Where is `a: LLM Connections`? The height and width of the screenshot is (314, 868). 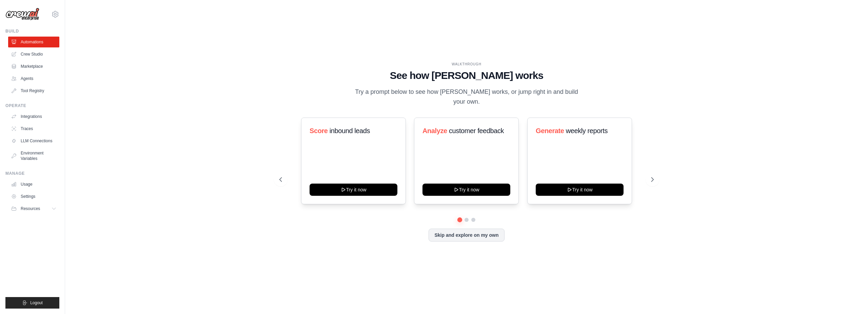 a: LLM Connections is located at coordinates (34, 141).